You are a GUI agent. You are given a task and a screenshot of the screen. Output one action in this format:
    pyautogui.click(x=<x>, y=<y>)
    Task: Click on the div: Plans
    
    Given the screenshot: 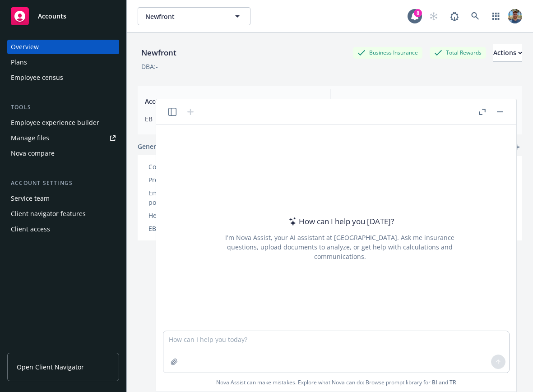 What is the action you would take?
    pyautogui.click(x=19, y=62)
    